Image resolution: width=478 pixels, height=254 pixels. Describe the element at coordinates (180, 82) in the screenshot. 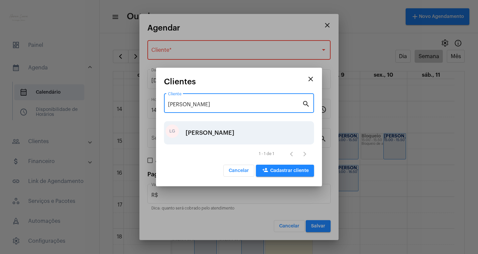

I see `span: Clientes` at that location.